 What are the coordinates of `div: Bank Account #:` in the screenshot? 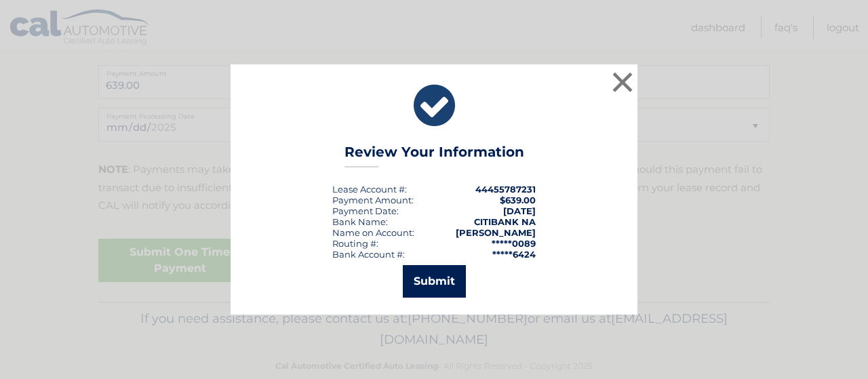 It's located at (368, 254).